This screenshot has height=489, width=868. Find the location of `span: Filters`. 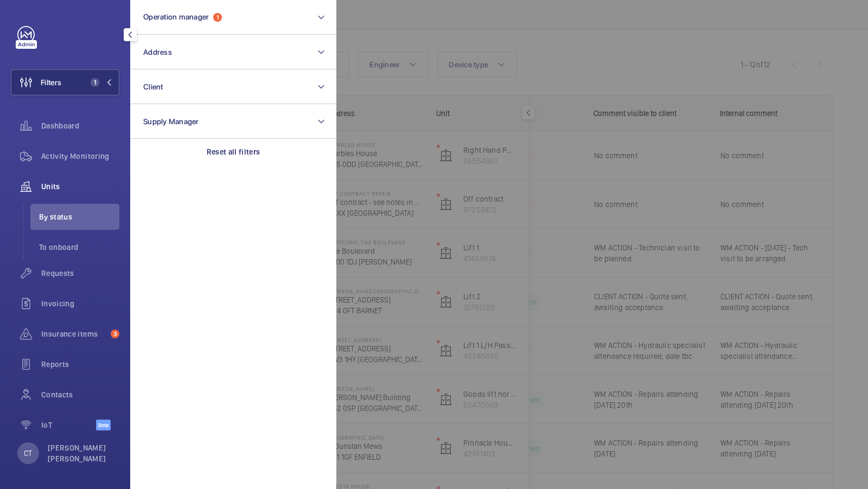

span: Filters is located at coordinates (51, 82).